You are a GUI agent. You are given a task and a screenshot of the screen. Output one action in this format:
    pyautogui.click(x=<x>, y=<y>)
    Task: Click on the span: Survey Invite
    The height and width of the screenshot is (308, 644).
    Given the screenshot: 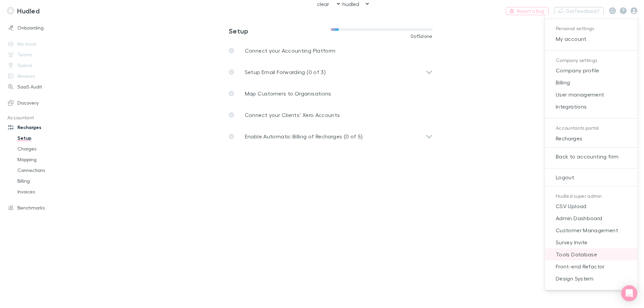 What is the action you would take?
    pyautogui.click(x=591, y=242)
    